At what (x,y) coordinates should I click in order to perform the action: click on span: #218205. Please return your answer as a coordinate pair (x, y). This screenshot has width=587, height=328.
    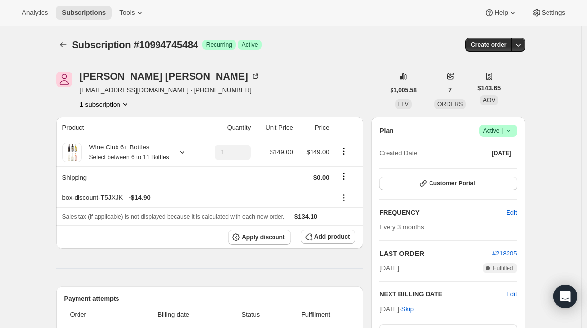
    Looking at the image, I should click on (504, 253).